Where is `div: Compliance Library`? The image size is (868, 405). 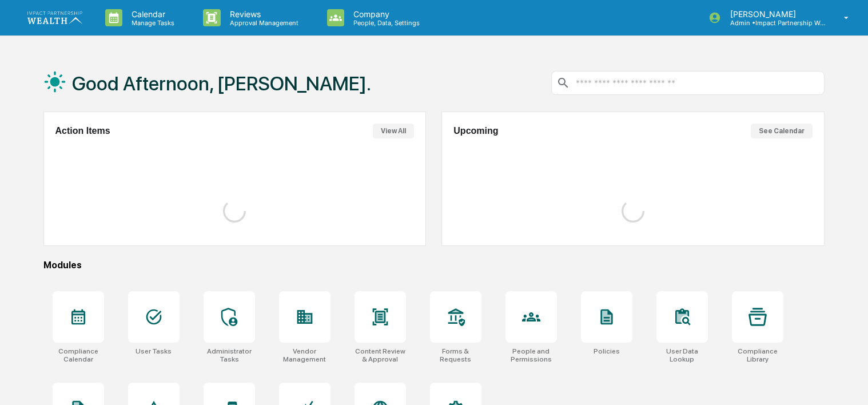
div: Compliance Library is located at coordinates (758, 355).